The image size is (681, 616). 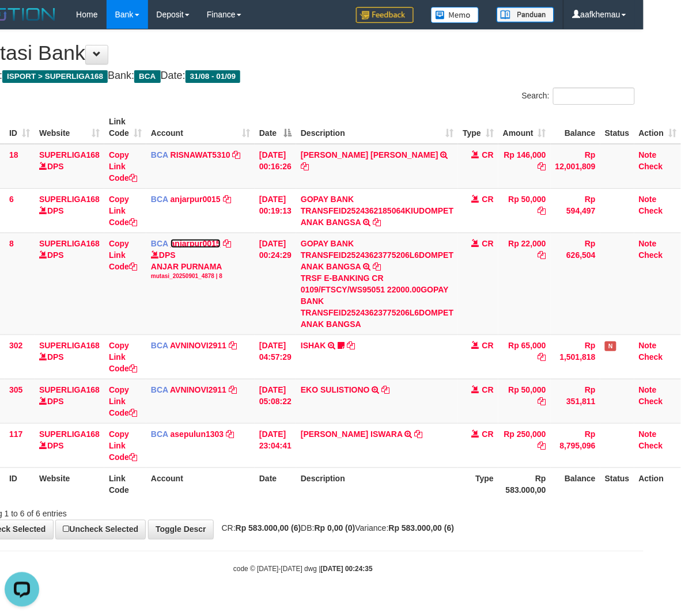 What do you see at coordinates (524, 283) in the screenshot?
I see `td: Rp 22,000` at bounding box center [524, 283].